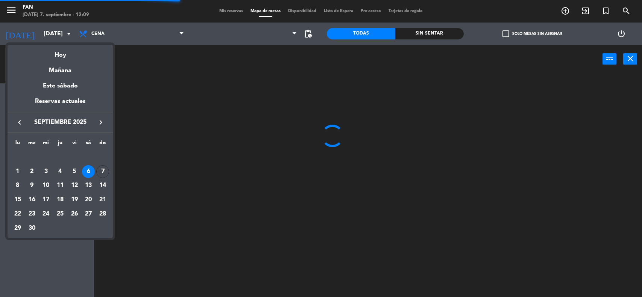  Describe the element at coordinates (46, 214) in the screenshot. I see `td: 24 de septiembre de 2025` at that location.